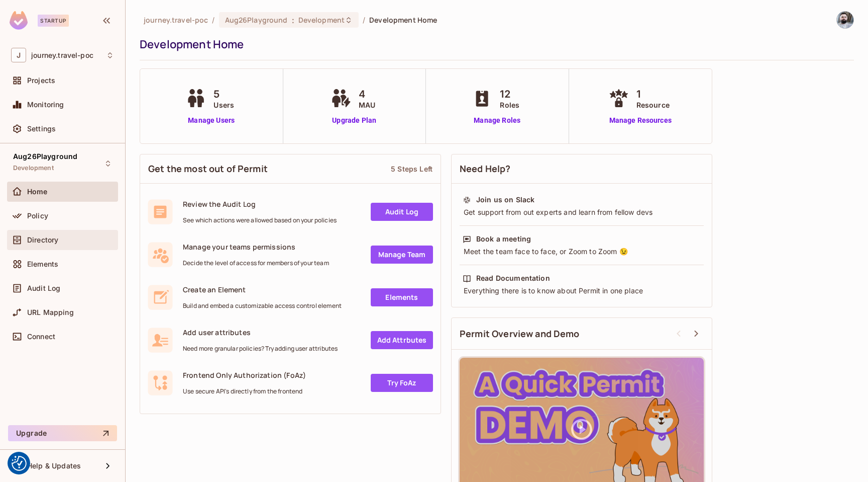 The height and width of the screenshot is (482, 868). I want to click on span: Development Home, so click(403, 19).